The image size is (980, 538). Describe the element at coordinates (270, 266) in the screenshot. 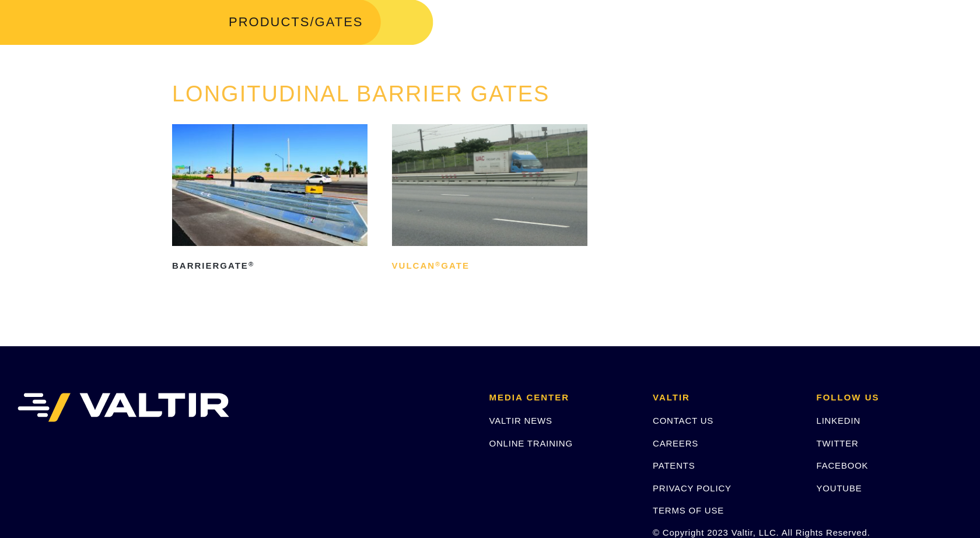

I see `h2: BarrierGate` at that location.